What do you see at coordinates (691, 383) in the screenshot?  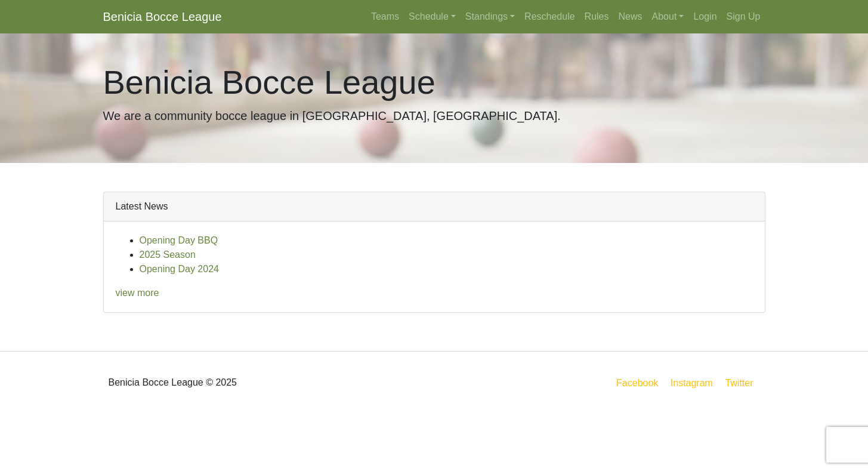 I see `a: Instagram` at bounding box center [691, 383].